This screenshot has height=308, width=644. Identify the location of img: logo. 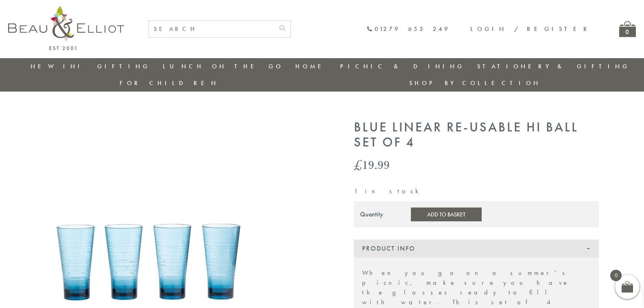
(66, 28).